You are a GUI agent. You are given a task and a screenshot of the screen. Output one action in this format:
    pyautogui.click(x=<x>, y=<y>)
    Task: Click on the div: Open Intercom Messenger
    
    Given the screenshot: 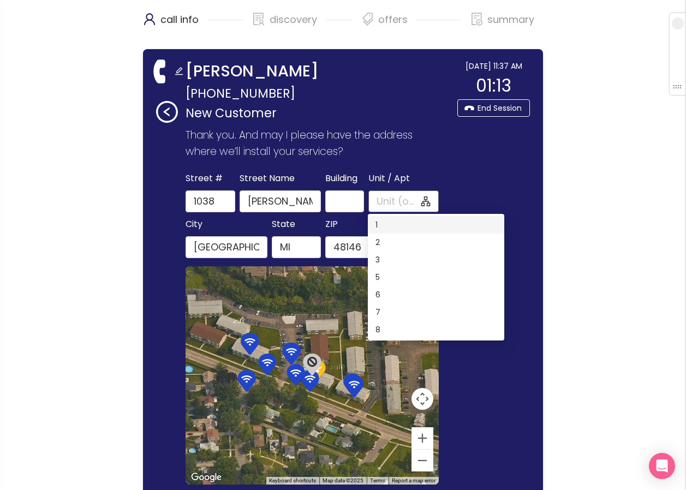 What is the action you would take?
    pyautogui.click(x=662, y=466)
    